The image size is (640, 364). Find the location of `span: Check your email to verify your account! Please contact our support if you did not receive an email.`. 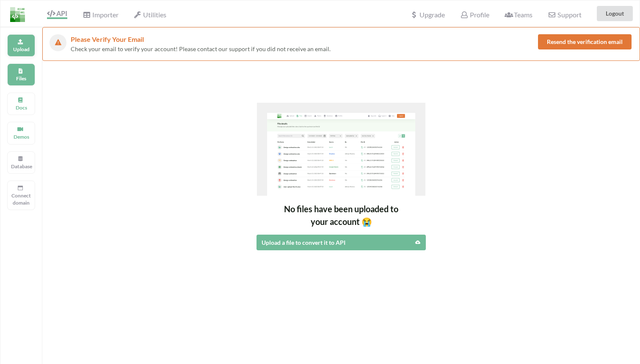

span: Check your email to verify your account! Please contact our support if you did not receive an email. is located at coordinates (200, 49).